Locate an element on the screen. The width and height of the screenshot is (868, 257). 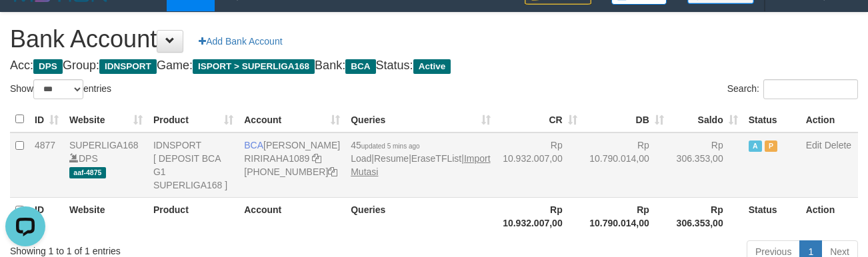
th: Account is located at coordinates (292, 215).